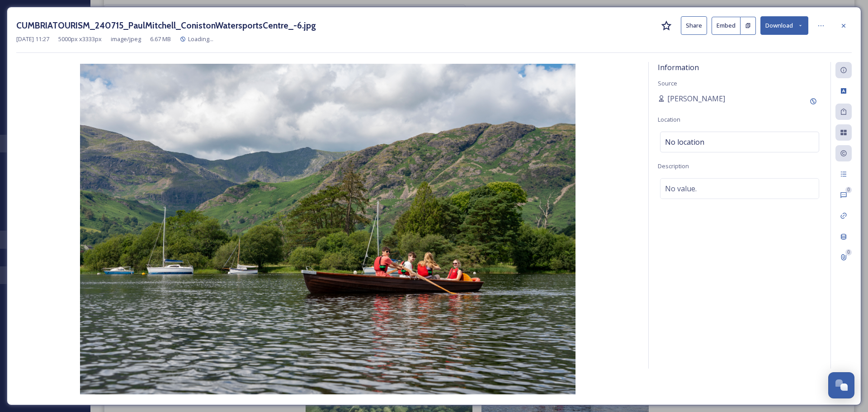  What do you see at coordinates (694, 25) in the screenshot?
I see `button: Share` at bounding box center [694, 25].